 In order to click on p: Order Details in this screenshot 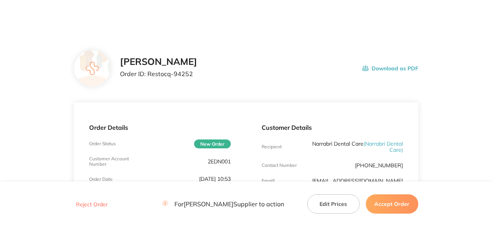, I will do `click(160, 127)`.